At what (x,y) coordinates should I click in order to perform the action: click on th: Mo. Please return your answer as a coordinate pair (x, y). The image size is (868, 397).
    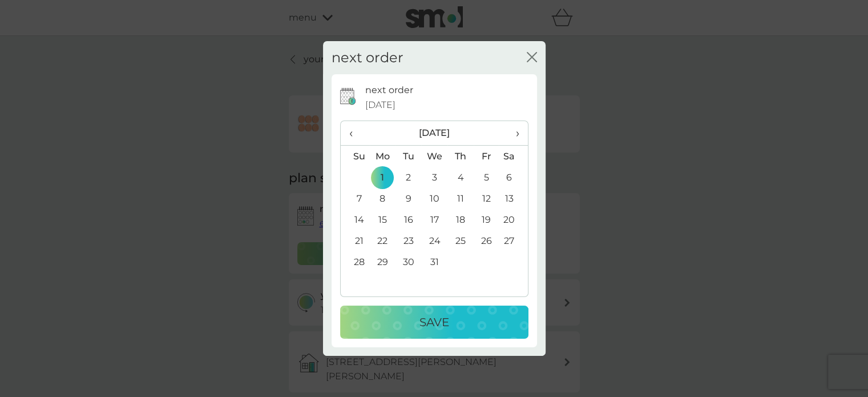
    Looking at the image, I should click on (383, 157).